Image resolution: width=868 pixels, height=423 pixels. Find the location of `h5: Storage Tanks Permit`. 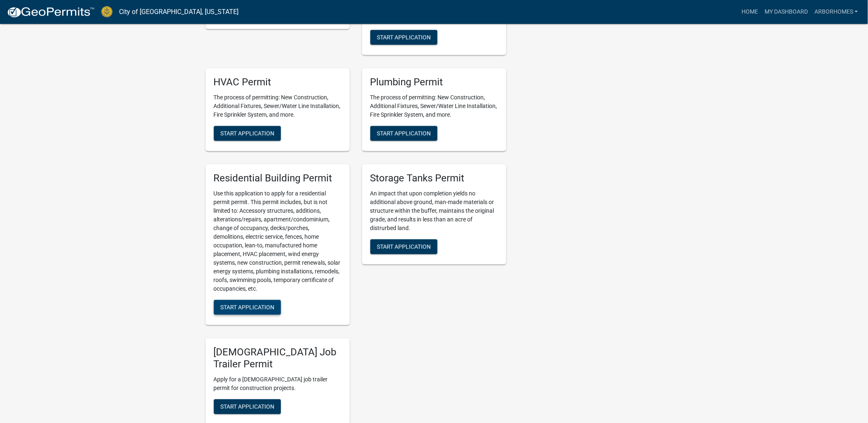

h5: Storage Tanks Permit is located at coordinates (434, 179).